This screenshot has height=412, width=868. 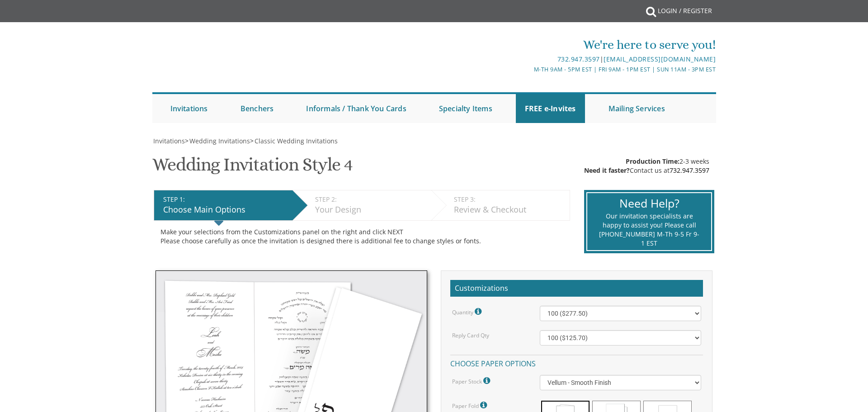 I want to click on div: 2-3 weeks Contact us at, so click(x=646, y=166).